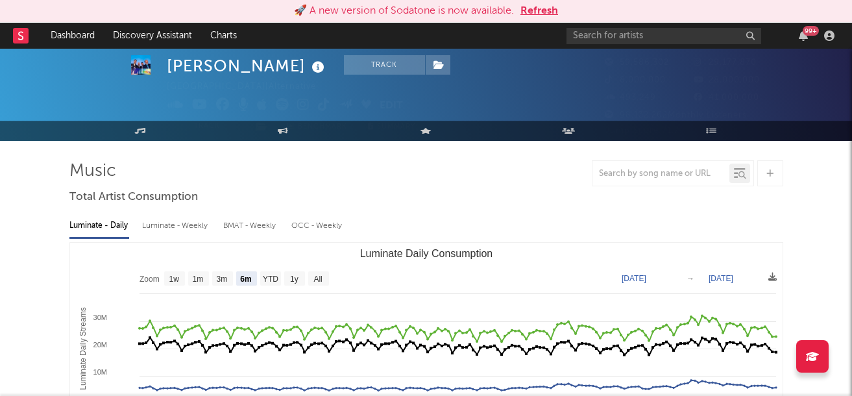 The height and width of the screenshot is (396, 852). I want to click on text: 6m, so click(245, 279).